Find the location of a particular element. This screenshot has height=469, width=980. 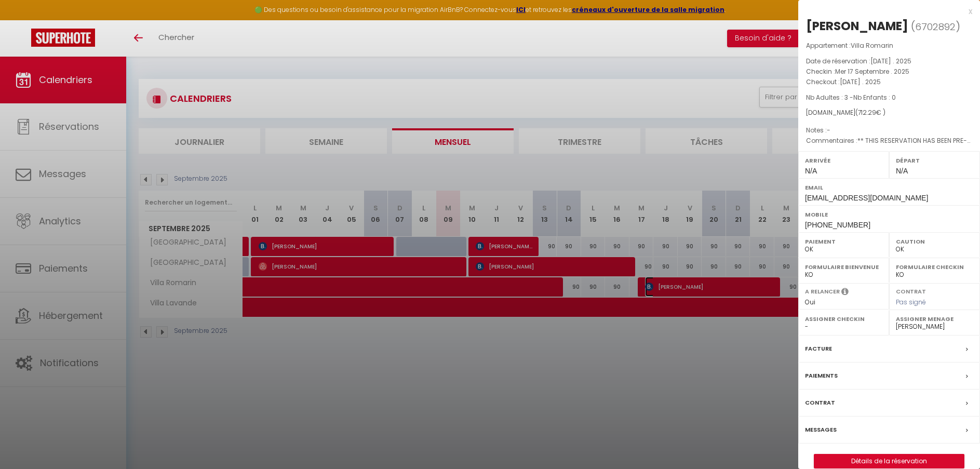

label: A relancer is located at coordinates (822, 291).